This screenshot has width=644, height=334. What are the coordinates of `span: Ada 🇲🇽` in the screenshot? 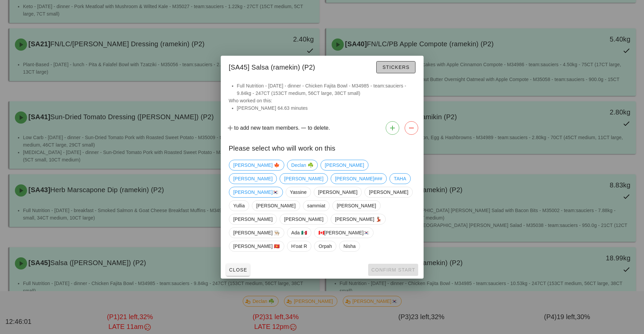 It's located at (299, 233).